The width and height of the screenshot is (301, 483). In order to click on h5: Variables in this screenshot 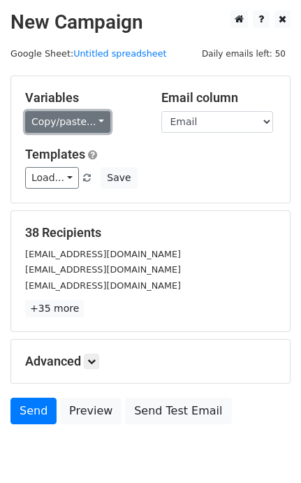, I will do `click(82, 98)`.